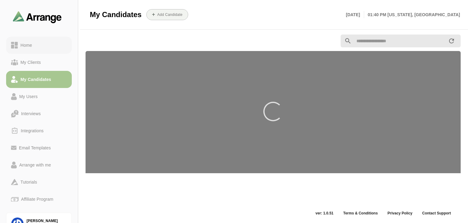  Describe the element at coordinates (29, 182) in the screenshot. I see `div: Tutorials` at that location.